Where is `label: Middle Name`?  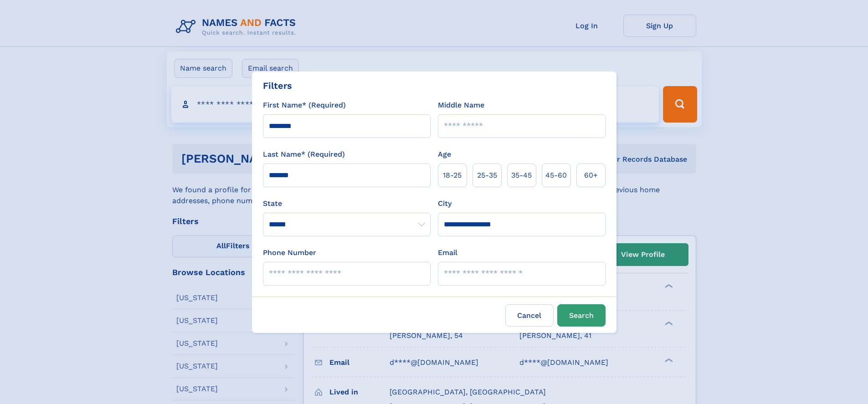 label: Middle Name is located at coordinates (461, 105).